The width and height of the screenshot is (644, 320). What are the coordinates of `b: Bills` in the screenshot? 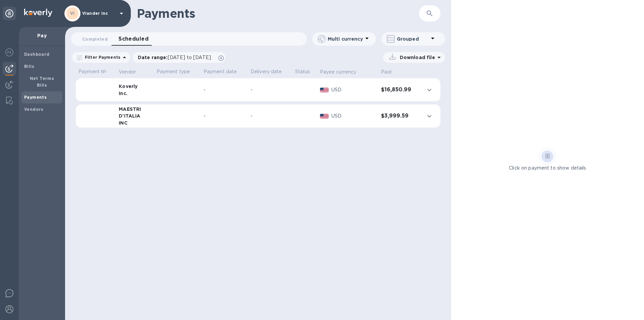 It's located at (29, 66).